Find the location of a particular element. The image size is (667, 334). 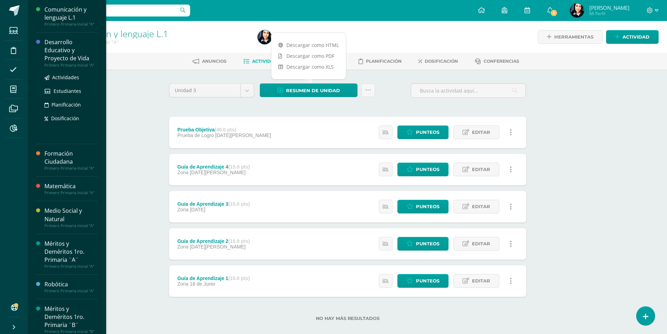

div: Primero Primaria Inicial "B" is located at coordinates (71, 331).